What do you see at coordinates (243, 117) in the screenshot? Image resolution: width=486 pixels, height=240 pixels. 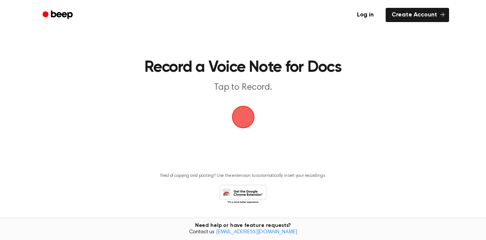 I see `img: Beep Logo` at bounding box center [243, 117].